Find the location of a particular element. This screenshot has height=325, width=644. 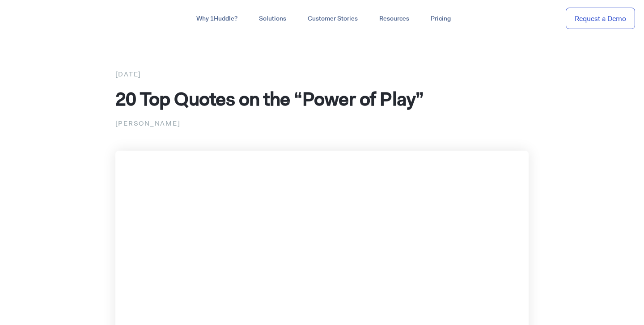

a: Customer Stories is located at coordinates (333, 19).